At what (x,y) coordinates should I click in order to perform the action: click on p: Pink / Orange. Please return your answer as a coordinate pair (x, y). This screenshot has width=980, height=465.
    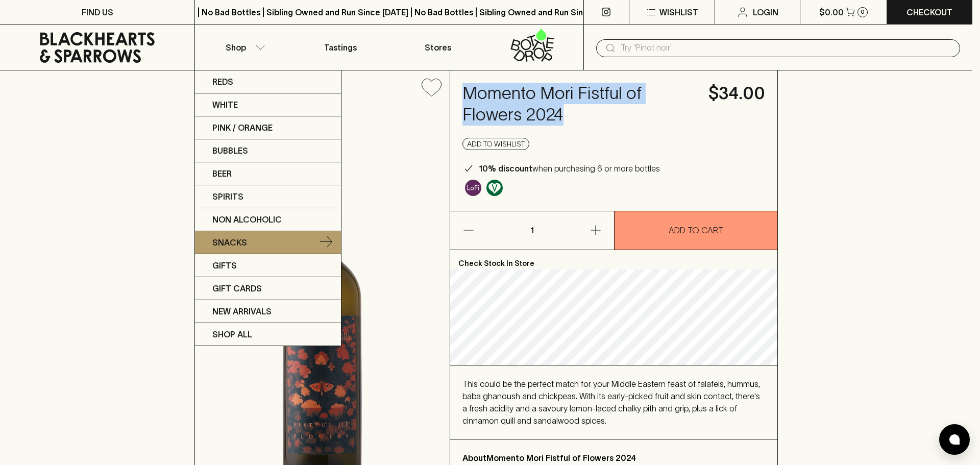
    Looking at the image, I should click on (242, 128).